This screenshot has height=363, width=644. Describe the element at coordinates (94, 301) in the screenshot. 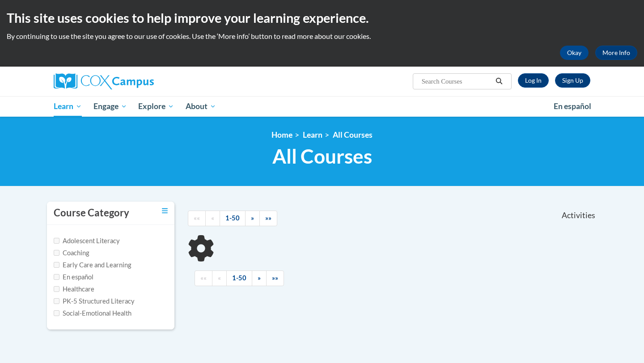

I see `label: PK-5 Structured Literacy` at that location.